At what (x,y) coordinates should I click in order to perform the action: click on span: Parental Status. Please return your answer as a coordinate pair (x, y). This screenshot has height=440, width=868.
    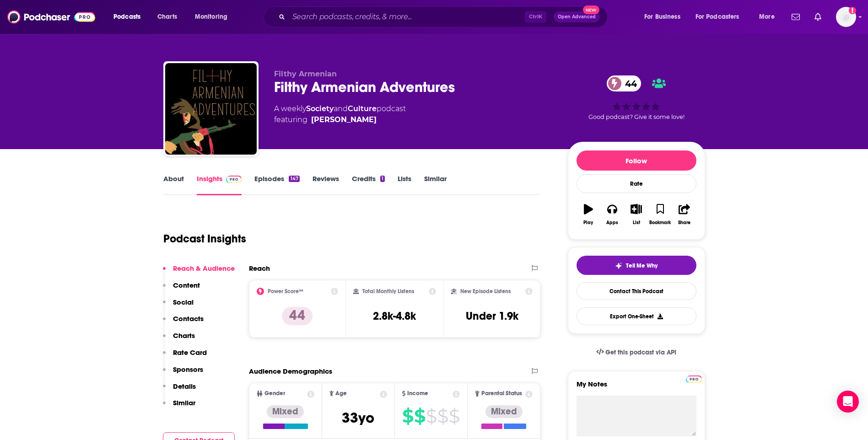
    Looking at the image, I should click on (502, 393).